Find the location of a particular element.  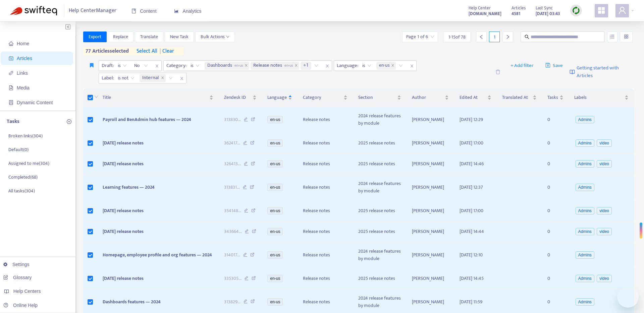

span: left is located at coordinates (482, 37).